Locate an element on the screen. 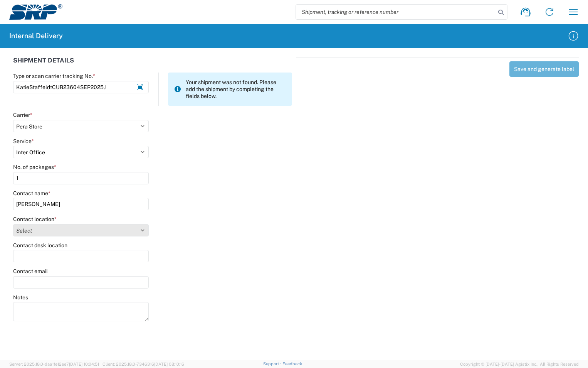 Image resolution: width=588 pixels, height=368 pixels. a: Feedback is located at coordinates (292, 364).